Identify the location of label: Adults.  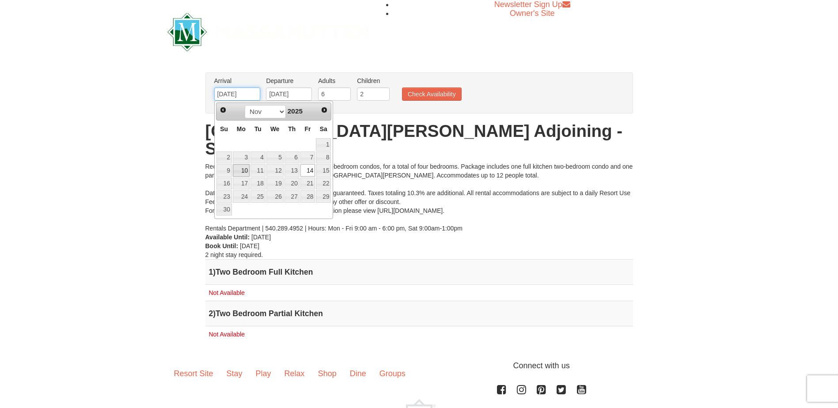
(335, 81).